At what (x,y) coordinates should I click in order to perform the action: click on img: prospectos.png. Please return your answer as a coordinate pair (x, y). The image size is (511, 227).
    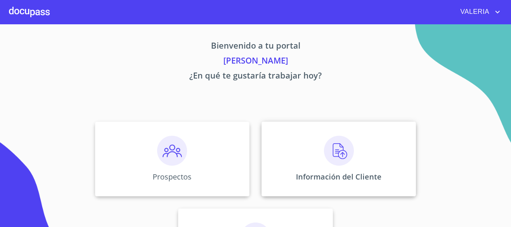
    Looking at the image, I should click on (172, 151).